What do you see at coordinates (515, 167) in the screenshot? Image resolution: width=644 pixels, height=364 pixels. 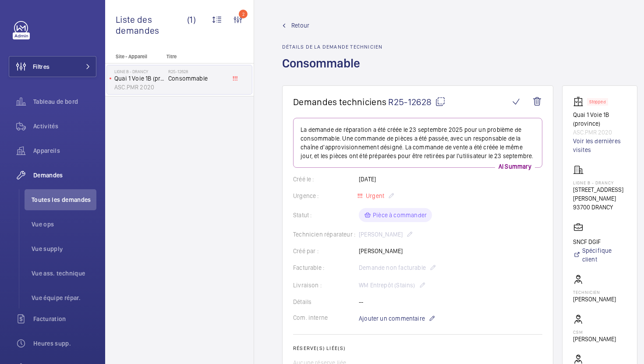 I see `p: AI Summary` at bounding box center [515, 167].